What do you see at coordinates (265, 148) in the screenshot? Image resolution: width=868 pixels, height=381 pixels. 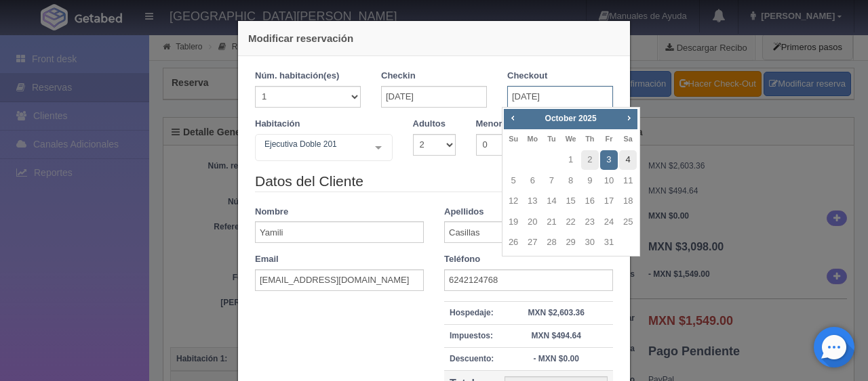 I see `input: Seleccionar hab.` at bounding box center [265, 148].